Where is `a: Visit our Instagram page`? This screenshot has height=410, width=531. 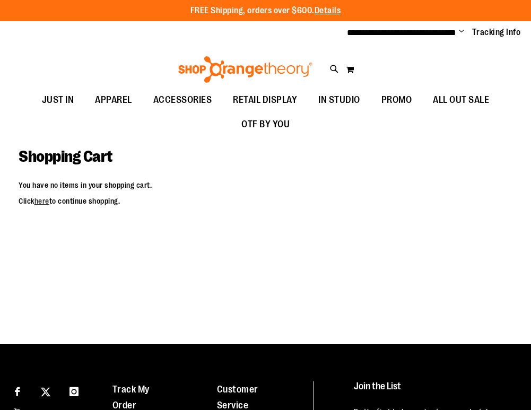
a: Visit our Instagram page is located at coordinates (74, 391).